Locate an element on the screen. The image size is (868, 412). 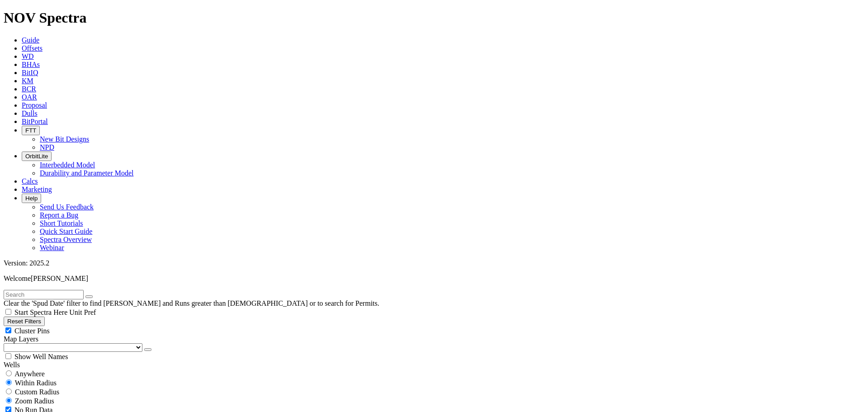
span: Guide is located at coordinates (30, 40).